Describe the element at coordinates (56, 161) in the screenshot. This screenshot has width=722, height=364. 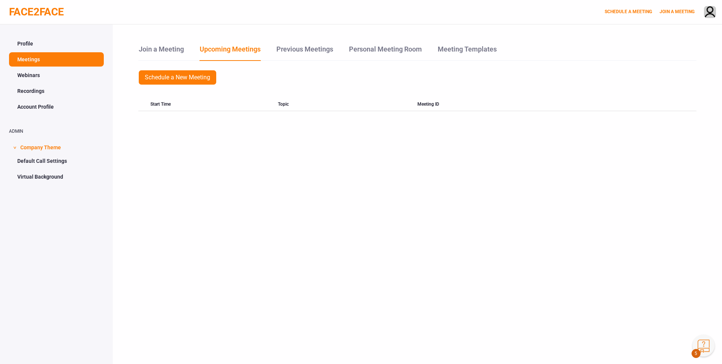
I see `a: Default Call Settings` at that location.